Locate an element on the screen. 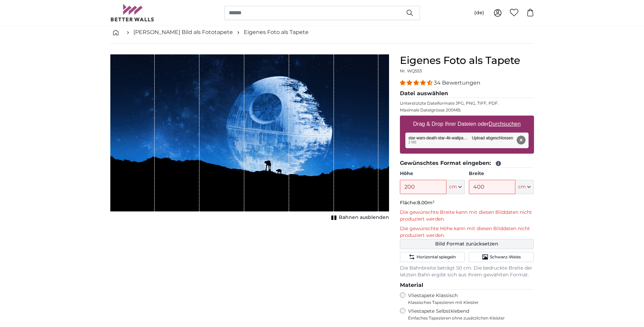 This screenshot has width=644, height=327. legend: Datei auswählen is located at coordinates (467, 93).